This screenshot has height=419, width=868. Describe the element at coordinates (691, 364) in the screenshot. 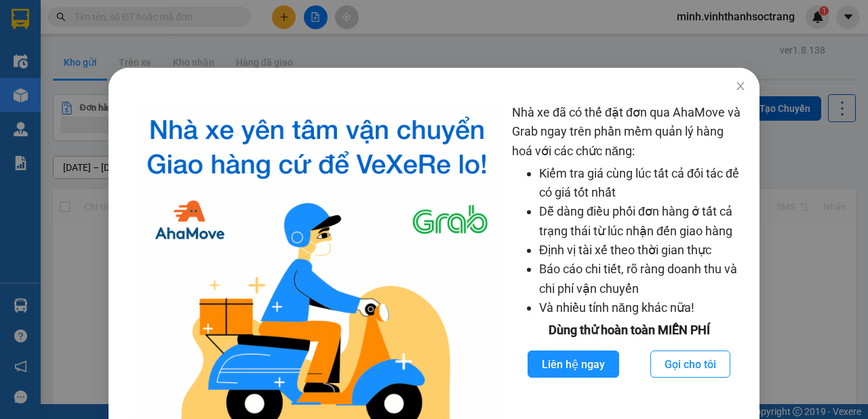

I see `button: Gọi cho tôi` at that location.